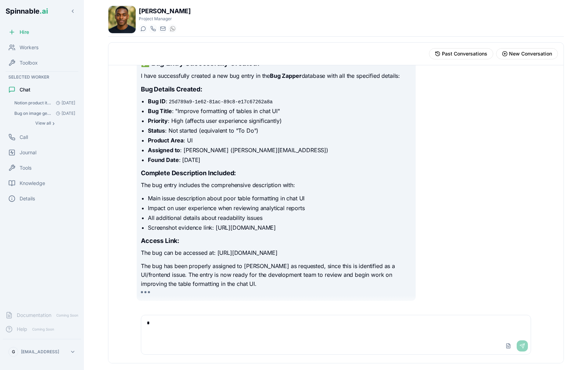 This screenshot has height=370, width=588. Describe the element at coordinates (276, 76) in the screenshot. I see `p: I have successfully created a new bug entry in the database with all the specified details:` at that location.